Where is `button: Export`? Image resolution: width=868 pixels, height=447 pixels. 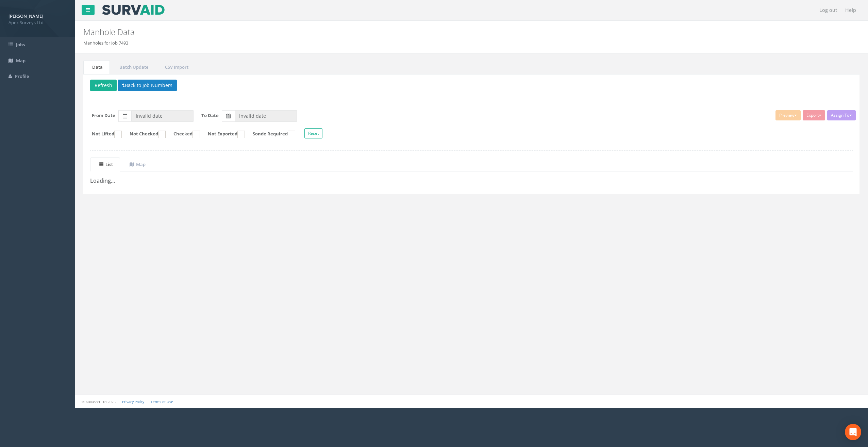
button: Export is located at coordinates (814, 115).